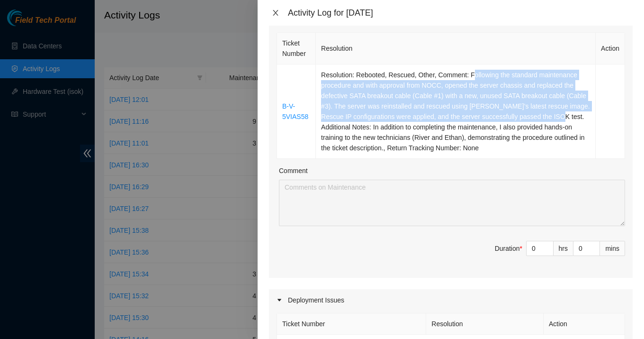 This screenshot has height=339, width=644. Describe the element at coordinates (508, 248) in the screenshot. I see `div: Duration` at that location.